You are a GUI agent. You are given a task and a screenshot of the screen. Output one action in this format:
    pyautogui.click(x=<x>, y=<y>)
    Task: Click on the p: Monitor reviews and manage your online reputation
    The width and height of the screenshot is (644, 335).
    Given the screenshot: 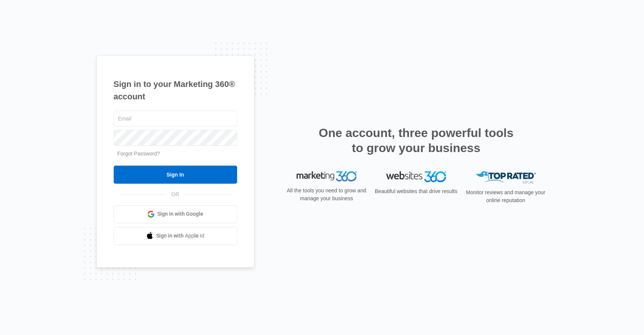 What is the action you would take?
    pyautogui.click(x=506, y=196)
    